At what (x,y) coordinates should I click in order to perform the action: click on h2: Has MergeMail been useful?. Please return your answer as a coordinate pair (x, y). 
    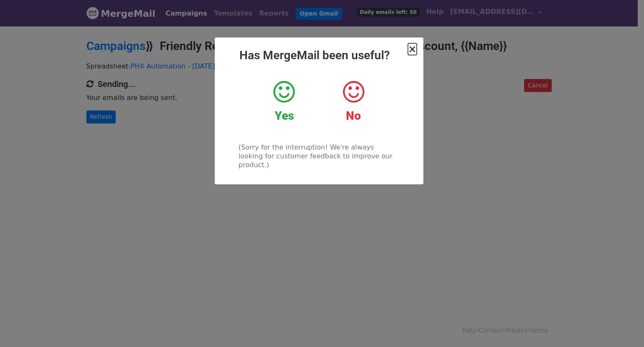
    Looking at the image, I should click on (319, 56).